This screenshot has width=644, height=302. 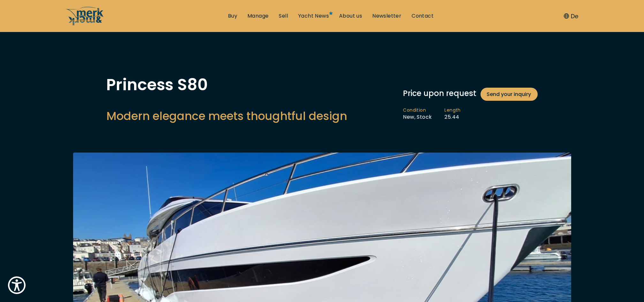 What do you see at coordinates (258, 16) in the screenshot?
I see `a: Manage` at bounding box center [258, 16].